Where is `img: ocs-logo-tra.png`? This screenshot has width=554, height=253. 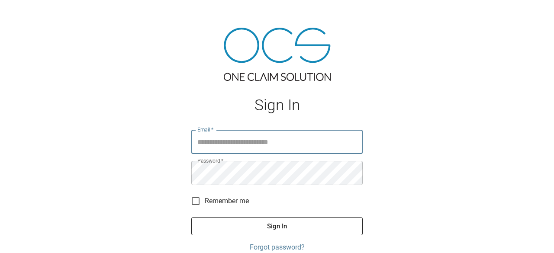
img: ocs-logo-tra.png is located at coordinates (277, 54).